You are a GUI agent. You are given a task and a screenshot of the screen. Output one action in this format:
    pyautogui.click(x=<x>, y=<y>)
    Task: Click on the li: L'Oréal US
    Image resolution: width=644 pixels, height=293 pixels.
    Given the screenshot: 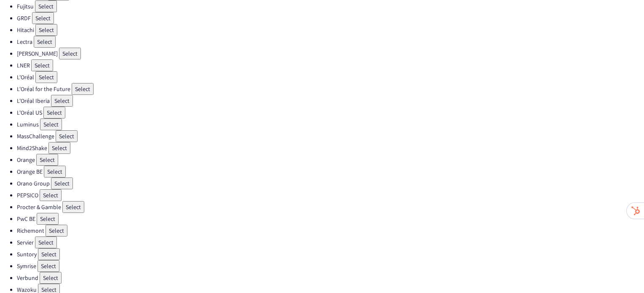 What is the action you would take?
    pyautogui.click(x=331, y=112)
    